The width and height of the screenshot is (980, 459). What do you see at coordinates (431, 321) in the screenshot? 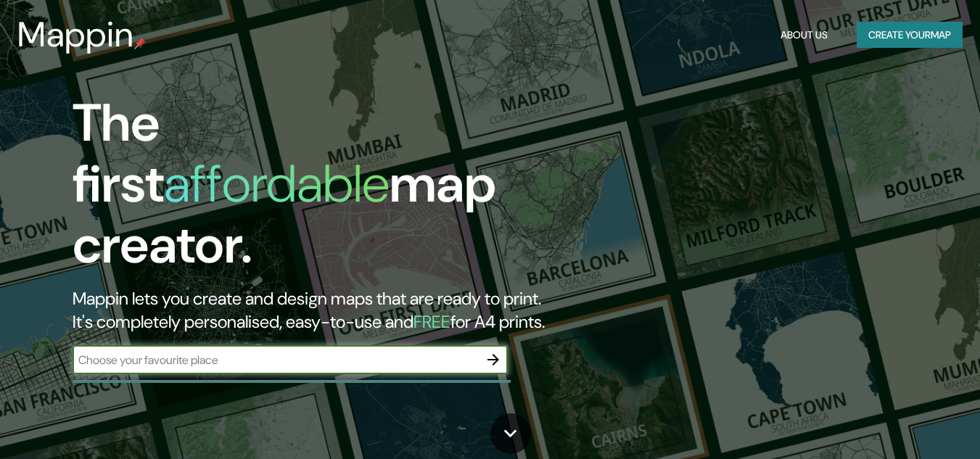
I see `h5: FREE` at bounding box center [431, 321].